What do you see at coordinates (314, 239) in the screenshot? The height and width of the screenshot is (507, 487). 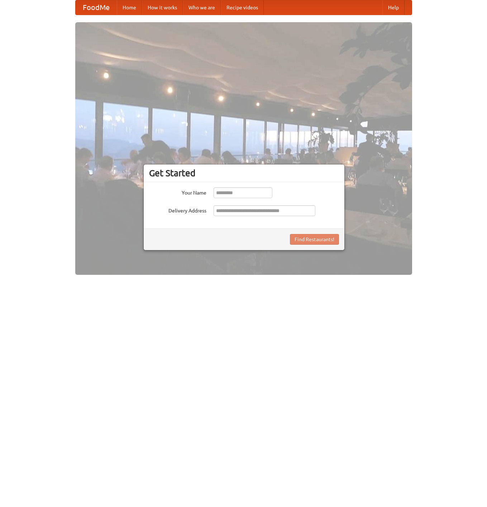 I see `button: Find Restaurants!` at bounding box center [314, 239].